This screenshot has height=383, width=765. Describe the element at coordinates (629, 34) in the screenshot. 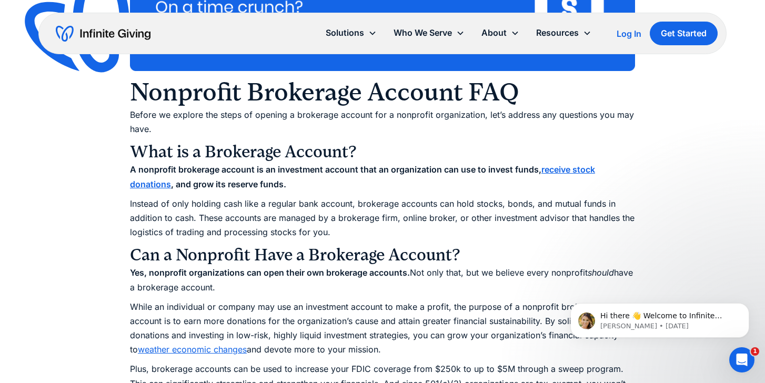

I see `div: Log In` at that location.